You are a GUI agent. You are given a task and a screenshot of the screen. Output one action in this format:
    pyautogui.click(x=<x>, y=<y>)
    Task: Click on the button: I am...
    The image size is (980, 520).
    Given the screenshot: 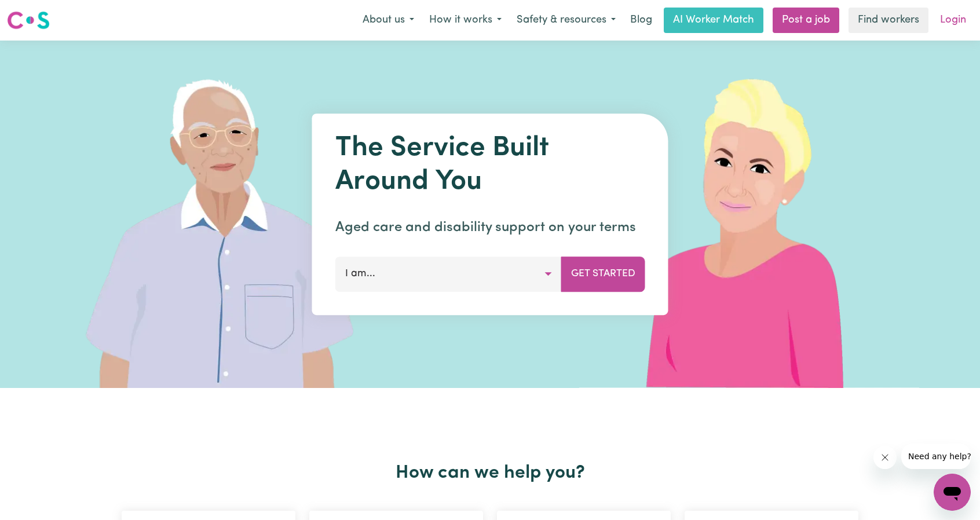 What is the action you would take?
    pyautogui.click(x=449, y=274)
    